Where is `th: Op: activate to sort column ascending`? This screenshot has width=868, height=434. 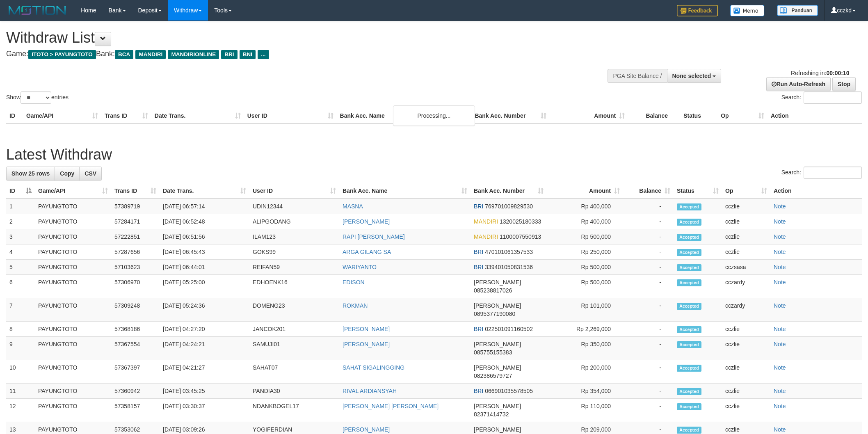 th: Op: activate to sort column ascending is located at coordinates (746, 191).